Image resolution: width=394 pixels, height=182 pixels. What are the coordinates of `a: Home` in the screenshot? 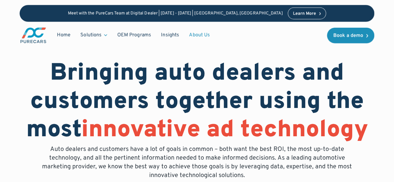 It's located at (64, 35).